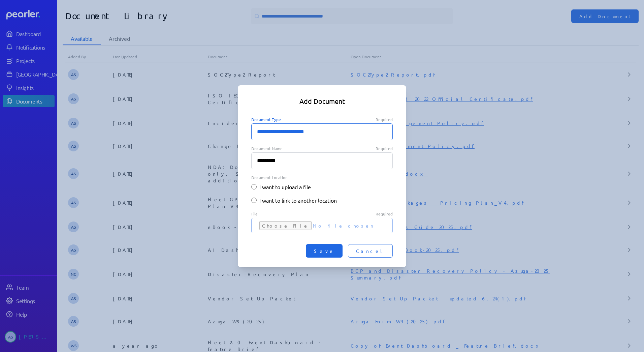 This screenshot has width=644, height=352. What do you see at coordinates (266, 119) in the screenshot?
I see `span: Document Type` at bounding box center [266, 119].